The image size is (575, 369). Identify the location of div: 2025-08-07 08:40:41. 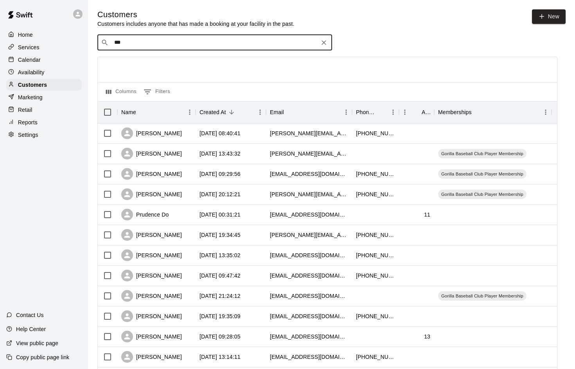
(220, 133).